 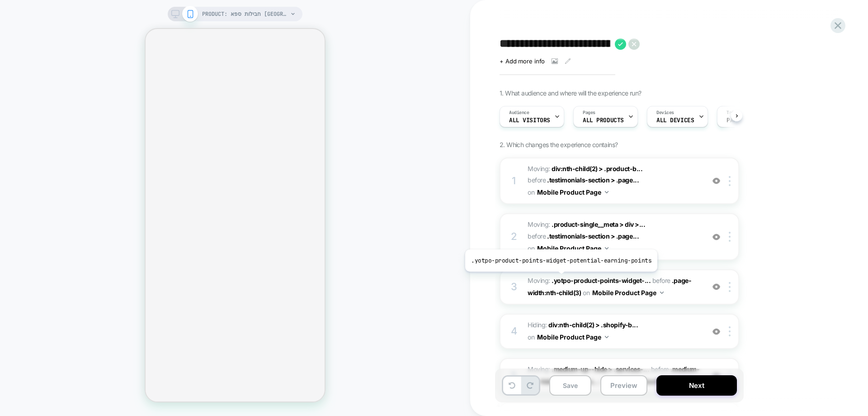 I want to click on span: Audience, so click(x=519, y=113).